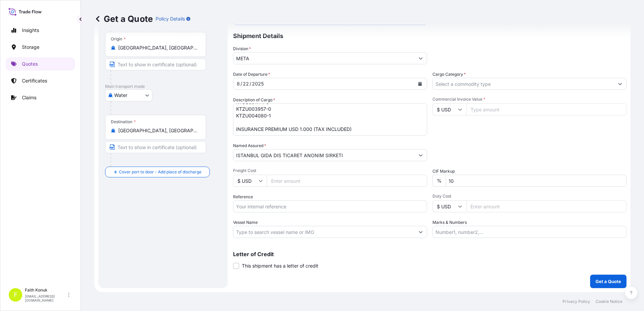 This screenshot has height=311, width=644. I want to click on a: Insights, so click(41, 30).